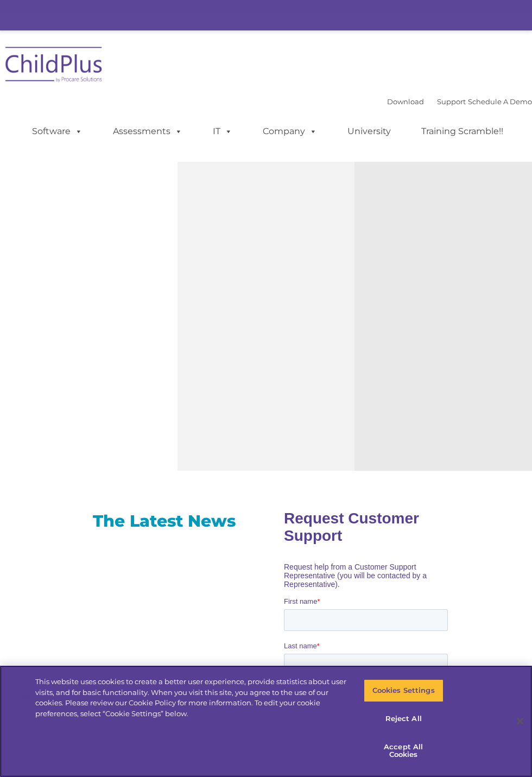 Image resolution: width=532 pixels, height=777 pixels. Describe the element at coordinates (165, 521) in the screenshot. I see `h3: The Latest News` at that location.